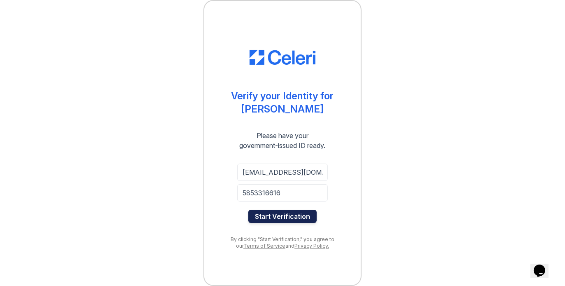 The image size is (565, 286). I want to click on a: Terms of Service, so click(264, 245).